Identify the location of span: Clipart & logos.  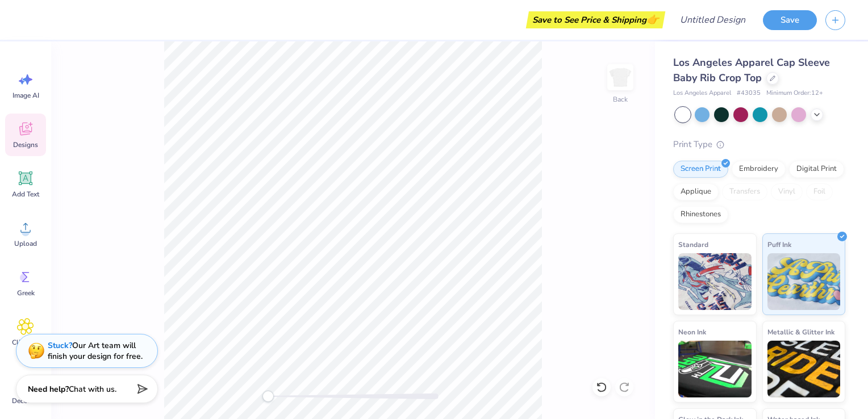
(25, 347).